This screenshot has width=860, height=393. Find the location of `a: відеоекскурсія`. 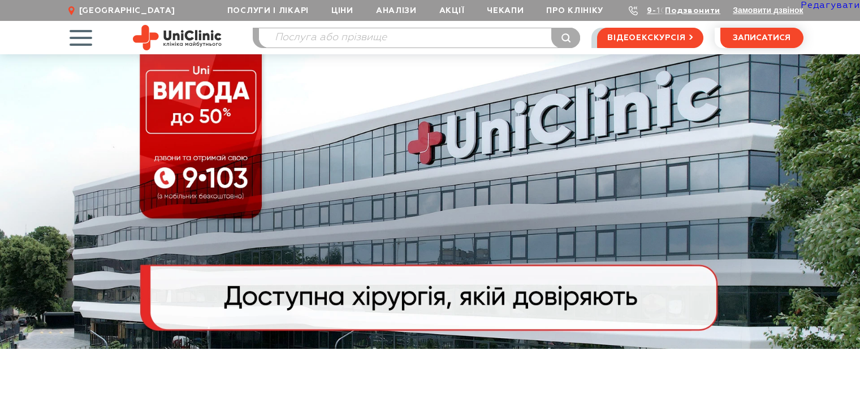

a: відеоекскурсія is located at coordinates (650, 38).